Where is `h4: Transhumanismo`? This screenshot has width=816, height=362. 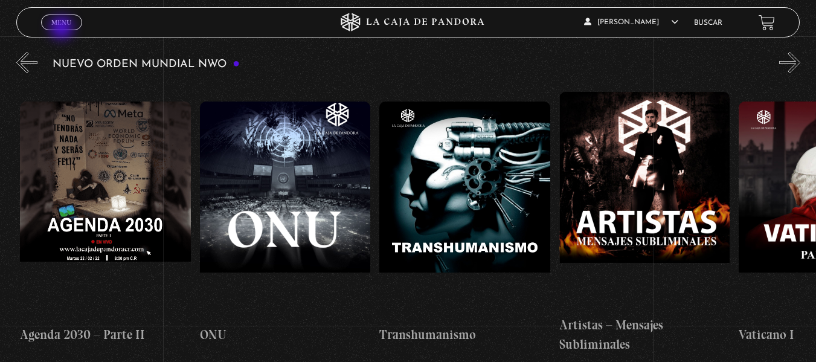 h4: Transhumanismo is located at coordinates (465, 335).